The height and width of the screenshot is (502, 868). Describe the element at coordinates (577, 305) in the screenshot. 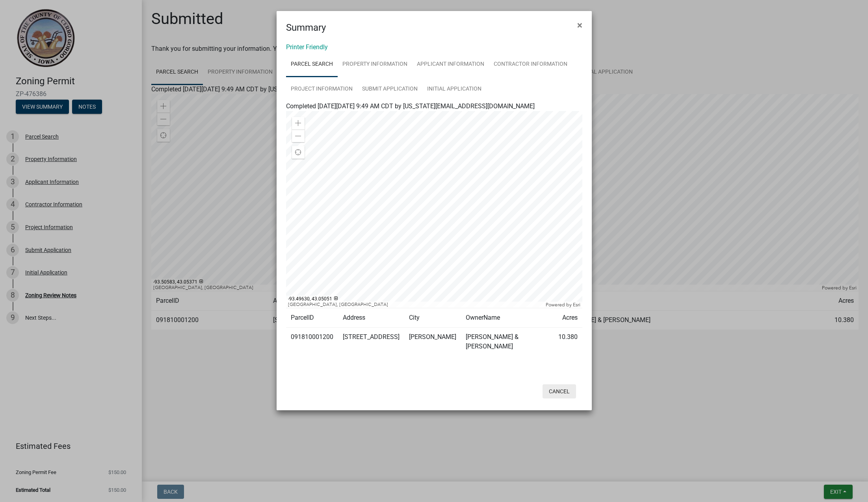

I see `a: Esri` at that location.